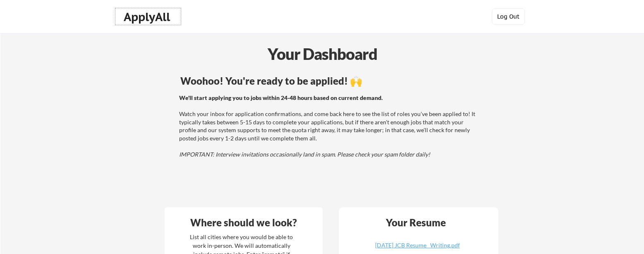 The image size is (644, 254). Describe the element at coordinates (328, 126) in the screenshot. I see `div: Watch your inbox for application confirmations, and come back here to see the list of roles you'v...` at that location.